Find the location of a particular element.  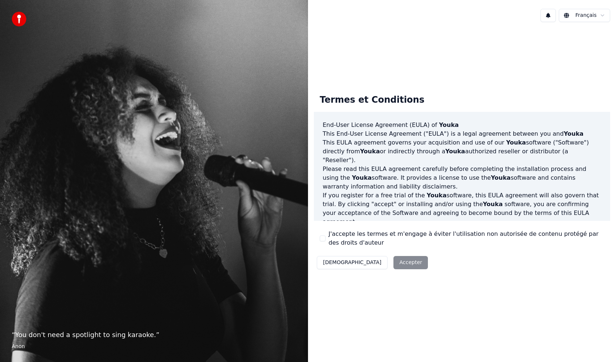

p: Please read this EULA agreement carefully before completing the installation process and using th... is located at coordinates (462, 178).